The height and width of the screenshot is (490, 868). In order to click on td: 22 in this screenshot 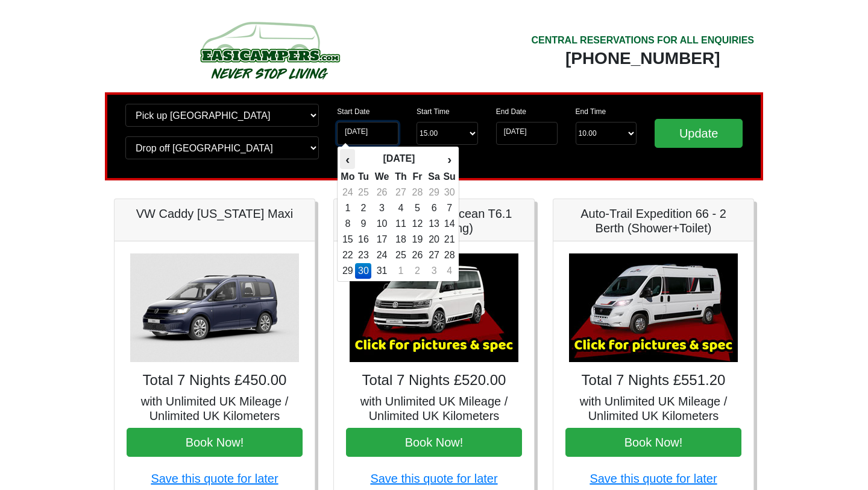, I will do `click(347, 255)`.